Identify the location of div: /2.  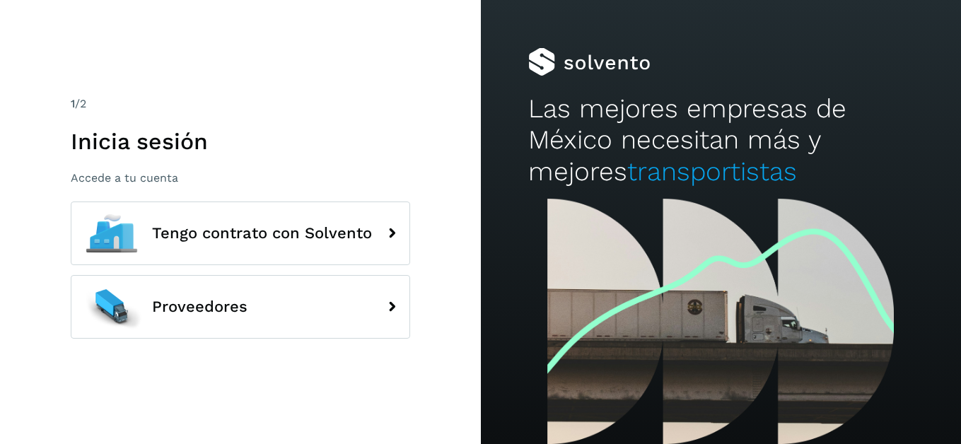
(240, 104).